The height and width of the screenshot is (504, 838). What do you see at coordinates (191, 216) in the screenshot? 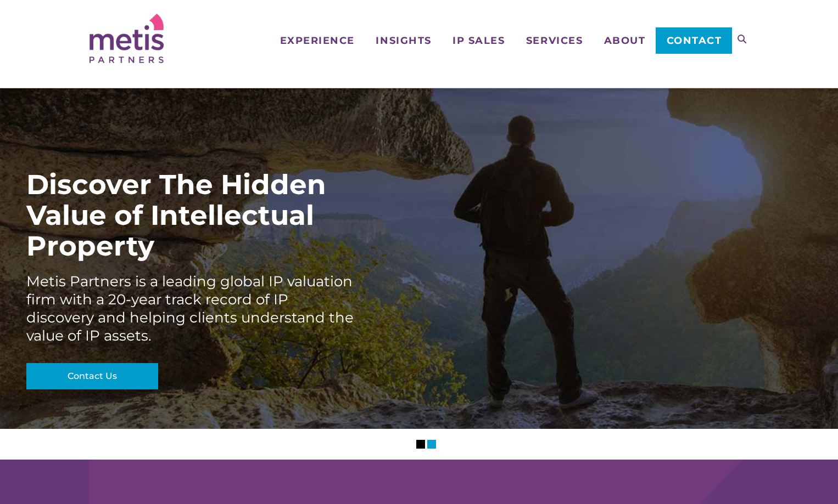
I see `div: Discover The Hidden Value of Intellectual Property` at bounding box center [191, 216].